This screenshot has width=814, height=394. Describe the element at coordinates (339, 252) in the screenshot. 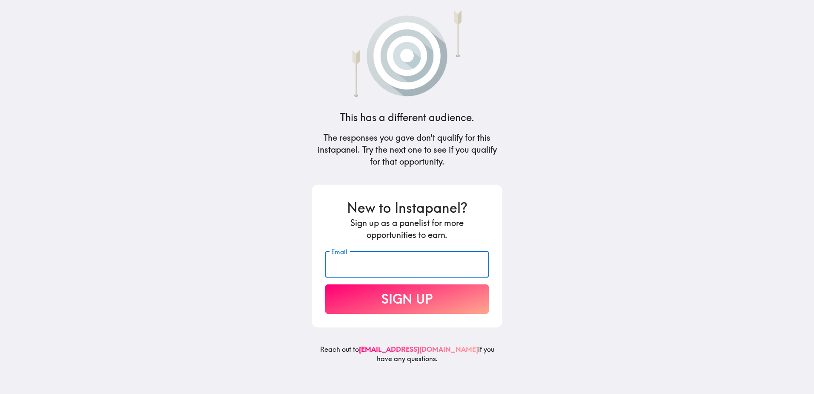

I see `label: Email` at that location.